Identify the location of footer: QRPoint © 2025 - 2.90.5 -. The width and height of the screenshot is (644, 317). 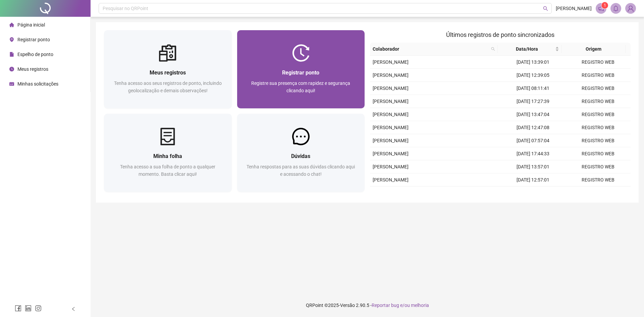
(367, 305).